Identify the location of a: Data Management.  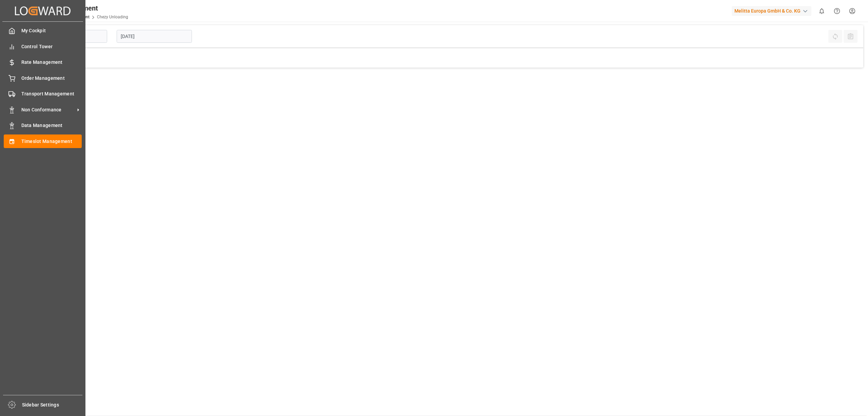
(42, 125).